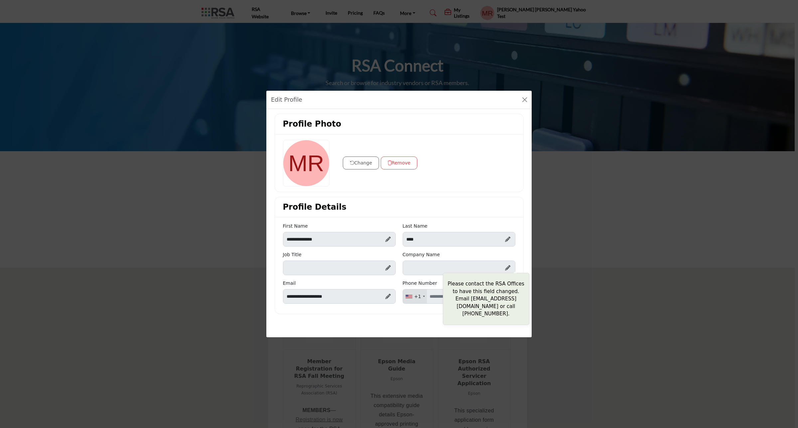 The image size is (798, 428). Describe the element at coordinates (339, 268) in the screenshot. I see `input: Enter Job Title` at that location.